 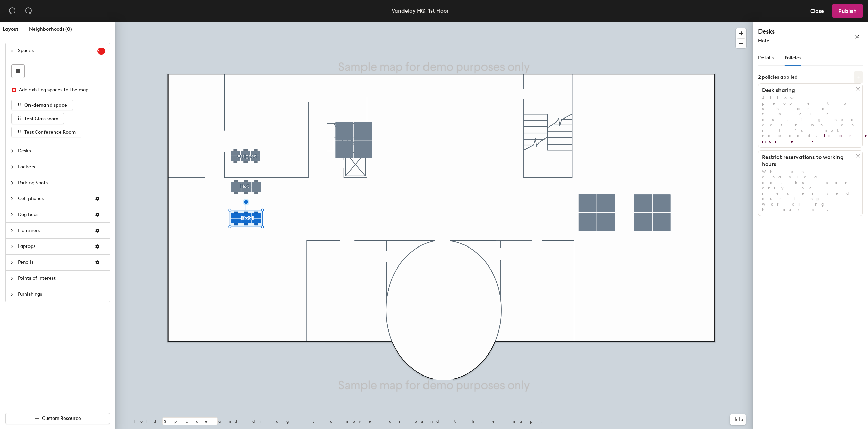 I want to click on span: expanded, so click(x=12, y=51).